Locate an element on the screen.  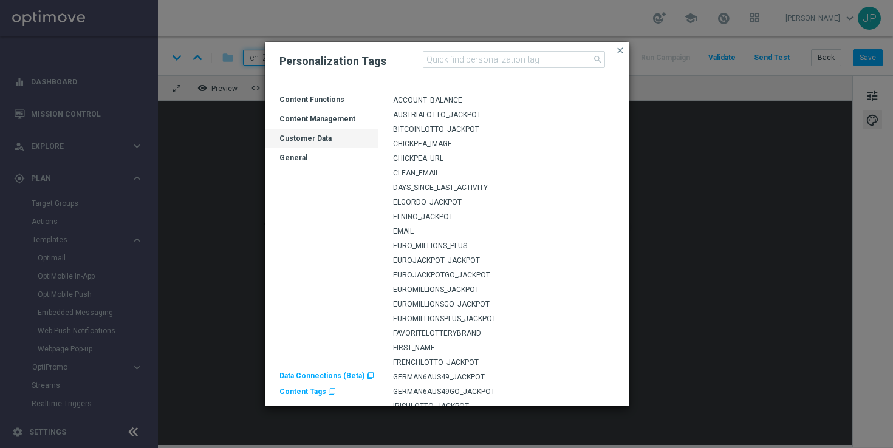
span: GERMAN6AUS49GO_JACKPOT is located at coordinates (444, 392).